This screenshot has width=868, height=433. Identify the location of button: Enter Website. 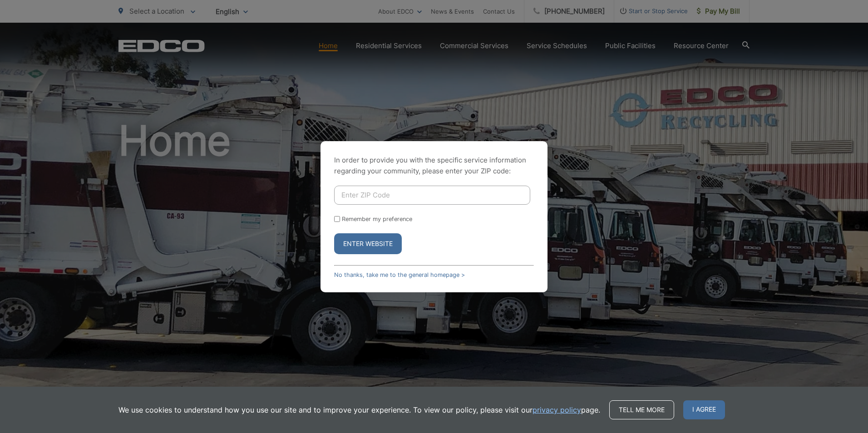
(368, 244).